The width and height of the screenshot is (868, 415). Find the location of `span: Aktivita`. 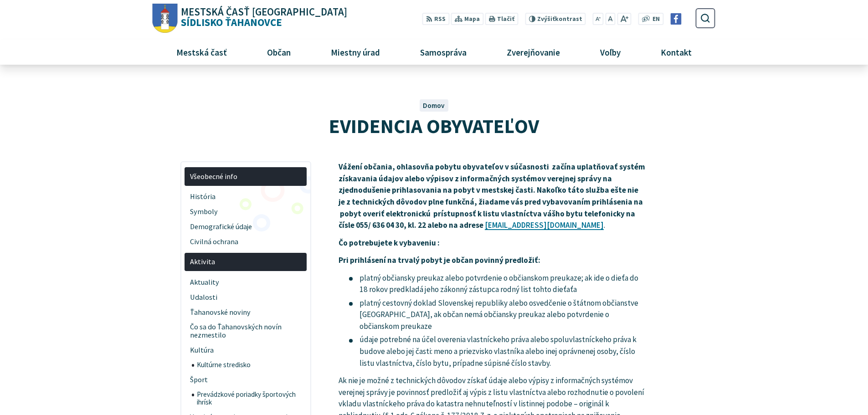

span: Aktivita is located at coordinates (245, 262).